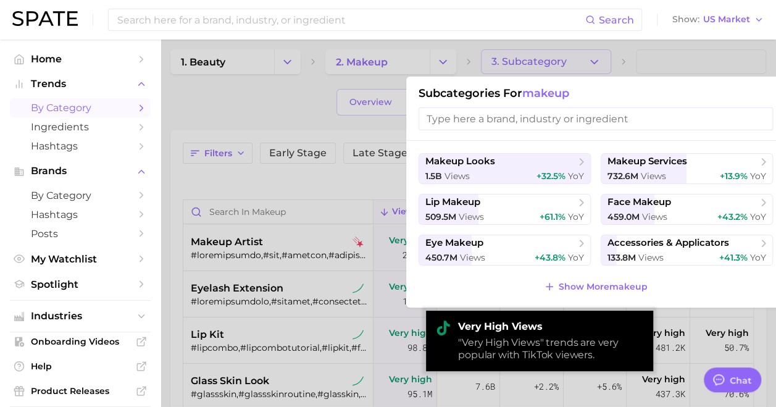  I want to click on span: makeup services, so click(647, 161).